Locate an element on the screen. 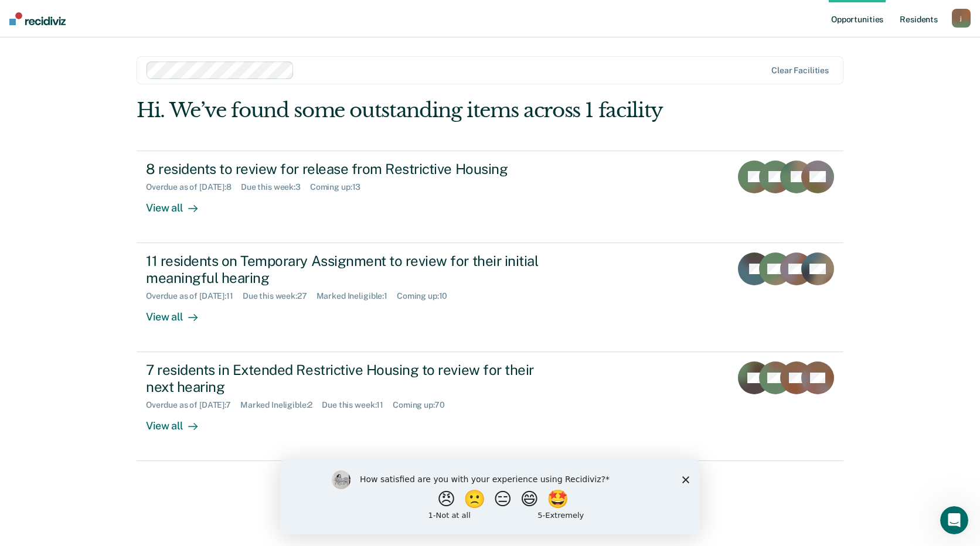  button: 3 is located at coordinates (223, 40).